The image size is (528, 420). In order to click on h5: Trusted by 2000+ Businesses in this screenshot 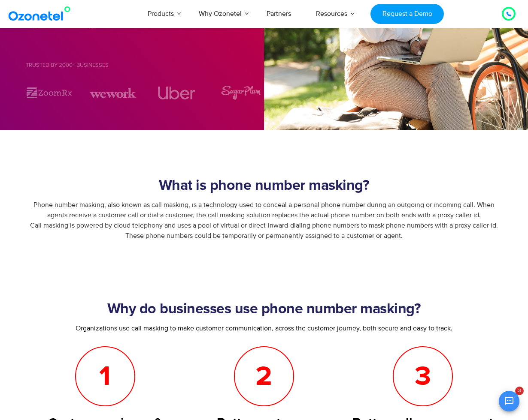, I will do `click(144, 65)`.